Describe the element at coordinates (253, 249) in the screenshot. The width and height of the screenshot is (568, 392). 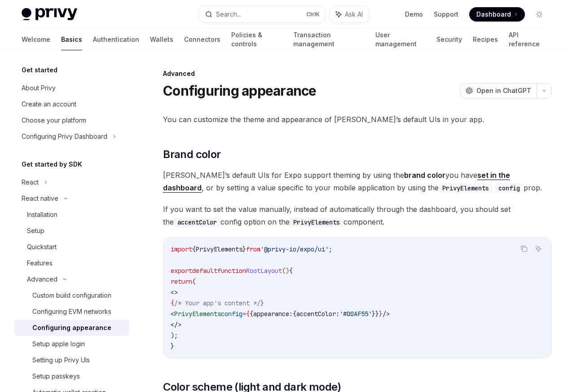
I see `span: from` at that location.